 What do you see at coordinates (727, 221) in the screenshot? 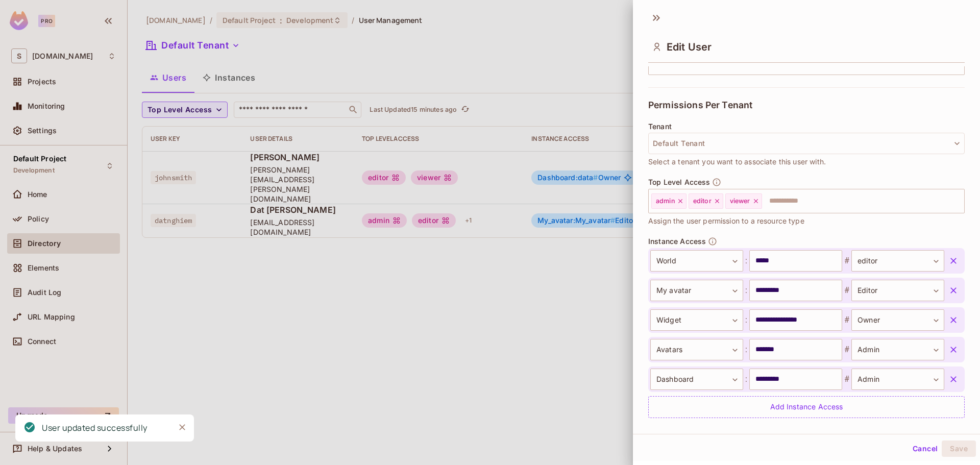
I see `span: Assign the user permission to a resource type` at bounding box center [727, 221].